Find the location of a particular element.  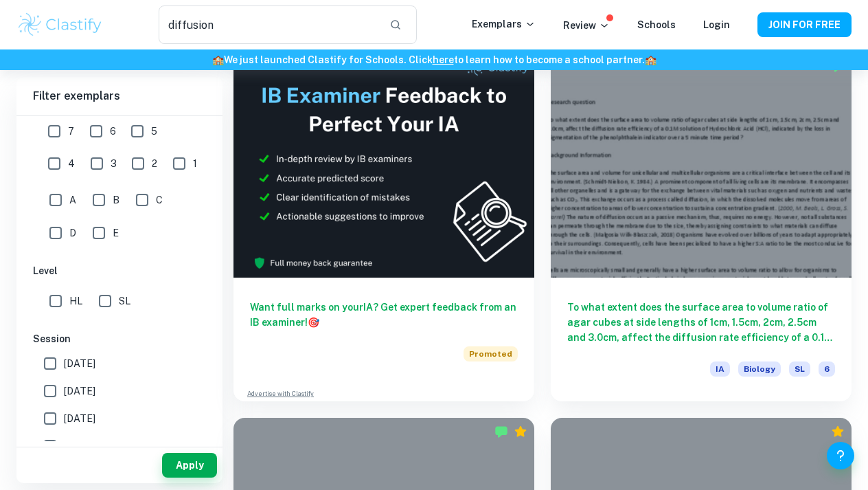

span: C is located at coordinates (159, 200).